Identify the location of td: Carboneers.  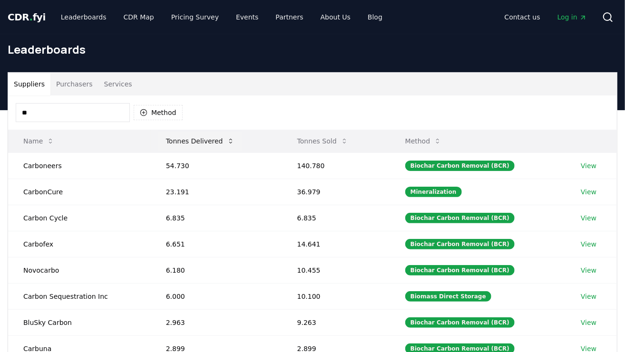
(79, 166).